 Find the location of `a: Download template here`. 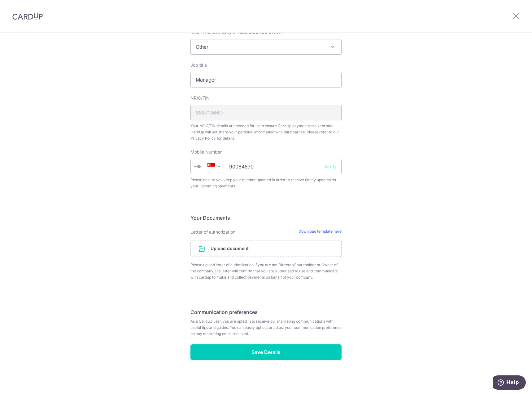

a: Download template here is located at coordinates (320, 232).